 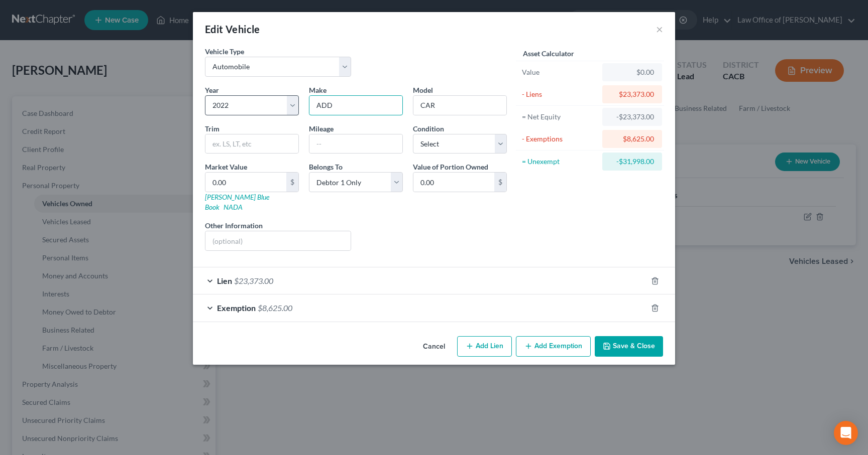 I want to click on span: $23,373.00, so click(x=254, y=281).